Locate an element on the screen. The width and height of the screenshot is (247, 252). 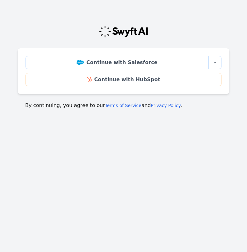
a: Privacy Policy is located at coordinates (166, 105).